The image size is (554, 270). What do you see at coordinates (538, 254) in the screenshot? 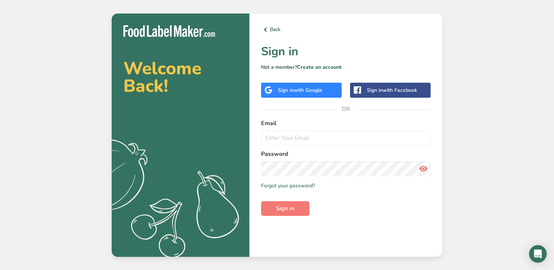
I see `div: Open Intercom Messenger` at bounding box center [538, 254].